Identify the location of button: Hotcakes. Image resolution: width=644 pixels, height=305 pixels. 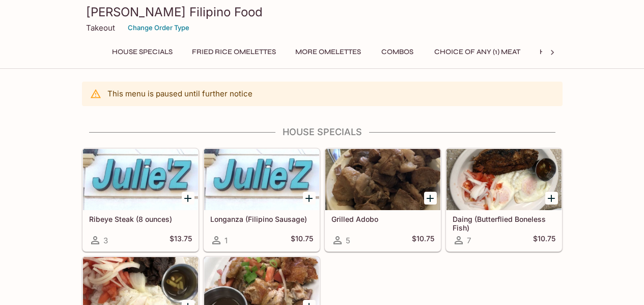
(559, 52).